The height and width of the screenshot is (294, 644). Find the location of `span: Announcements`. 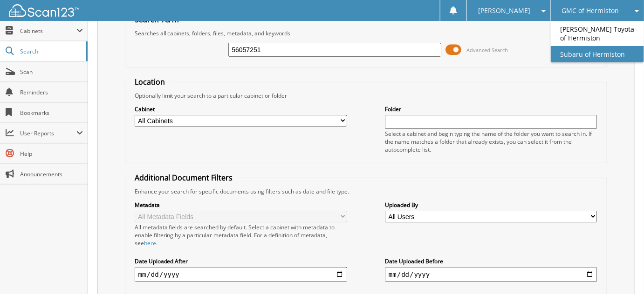

span: Announcements is located at coordinates (51, 174).